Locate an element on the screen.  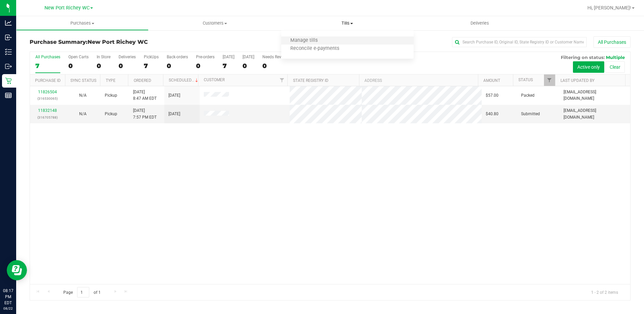
div: Pre-orders is located at coordinates (205, 57).